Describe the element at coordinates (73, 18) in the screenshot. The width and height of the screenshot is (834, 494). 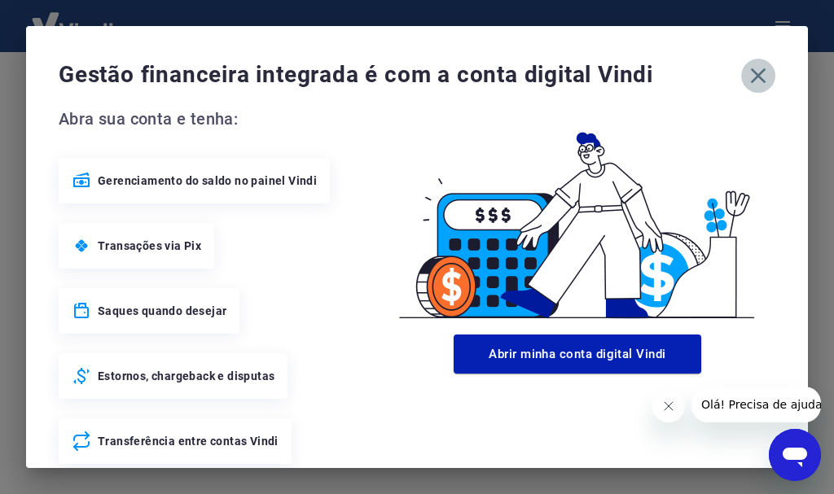
I see `span: Olá! Precisa de ajuda?` at that location.